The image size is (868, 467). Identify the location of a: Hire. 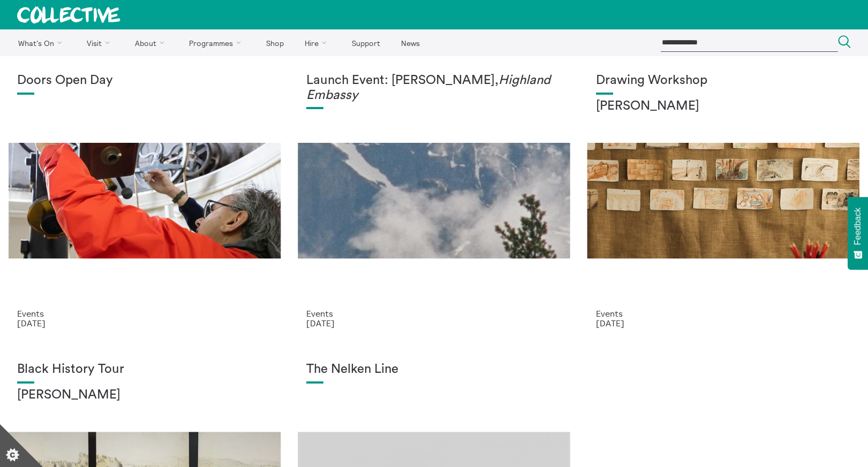
(318, 43).